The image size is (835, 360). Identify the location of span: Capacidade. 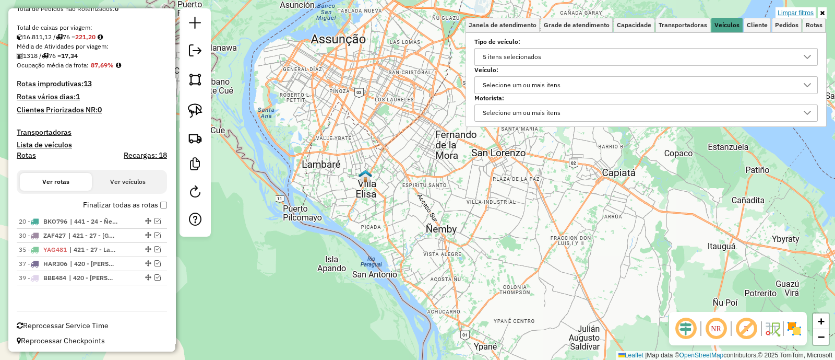
(634, 25).